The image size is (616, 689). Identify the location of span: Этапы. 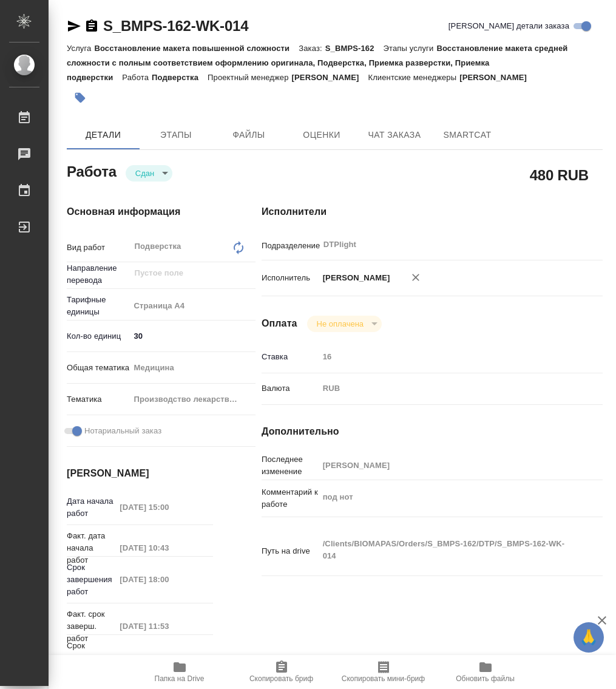
(176, 135).